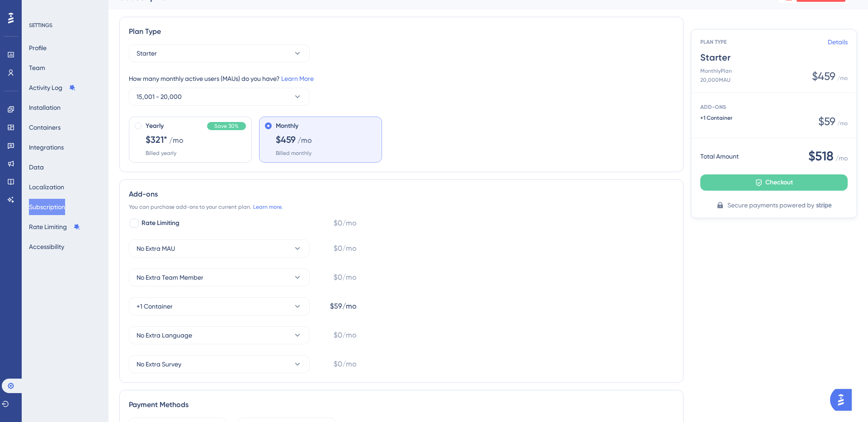 The width and height of the screenshot is (868, 422). What do you see at coordinates (157, 140) in the screenshot?
I see `span: $321*` at bounding box center [157, 140].